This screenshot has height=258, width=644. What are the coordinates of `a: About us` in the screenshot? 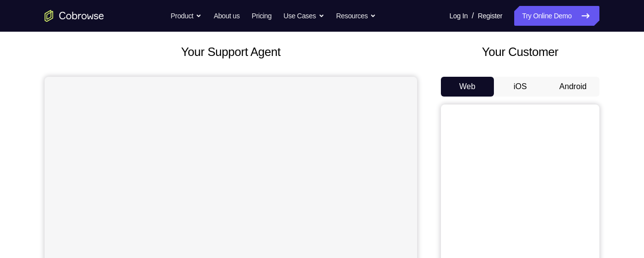 It's located at (226, 16).